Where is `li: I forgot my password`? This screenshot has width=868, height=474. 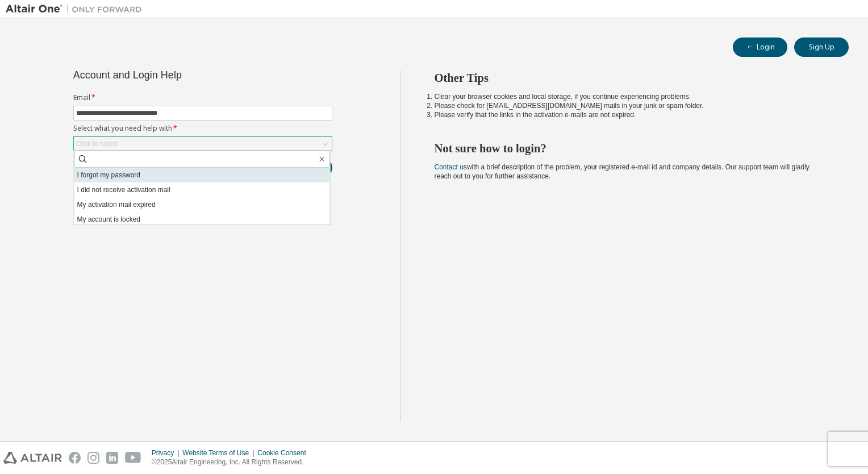 li: I forgot my password is located at coordinates (203, 175).